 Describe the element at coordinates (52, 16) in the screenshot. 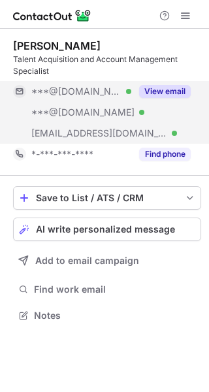

I see `img: ContactOut v5.3.10` at that location.